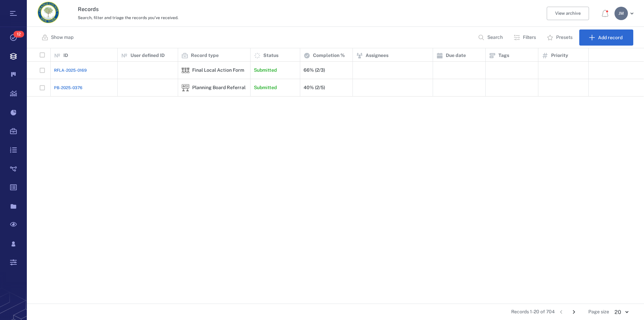  Describe the element at coordinates (62, 38) in the screenshot. I see `p: Show map` at that location.